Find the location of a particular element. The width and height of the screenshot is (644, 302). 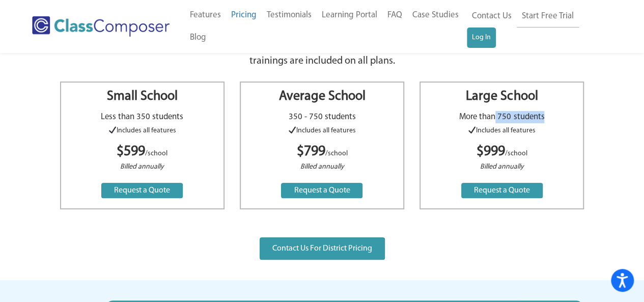

p: 350 - 750 students is located at coordinates (322, 117).